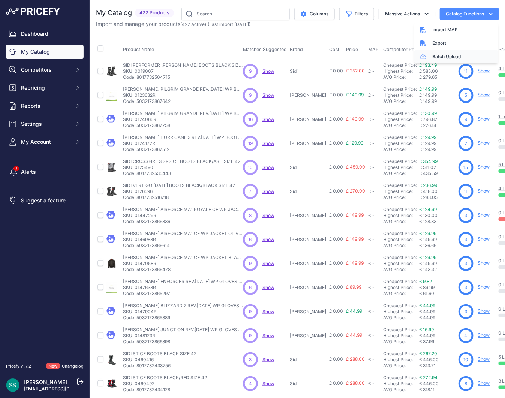  I want to click on p: Code: 5032173866898, so click(183, 341).